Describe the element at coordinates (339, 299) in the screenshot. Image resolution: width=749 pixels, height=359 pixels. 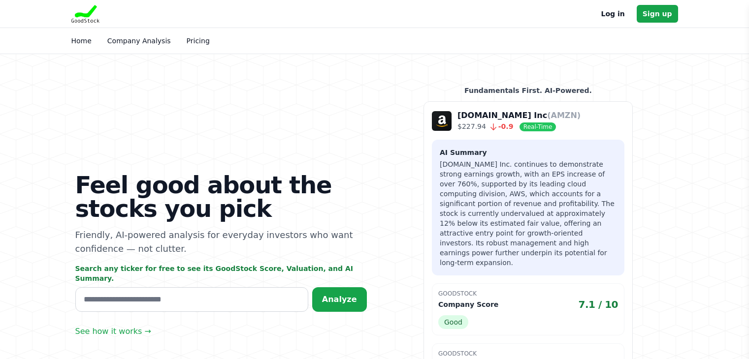
I see `span: Analyze` at that location.